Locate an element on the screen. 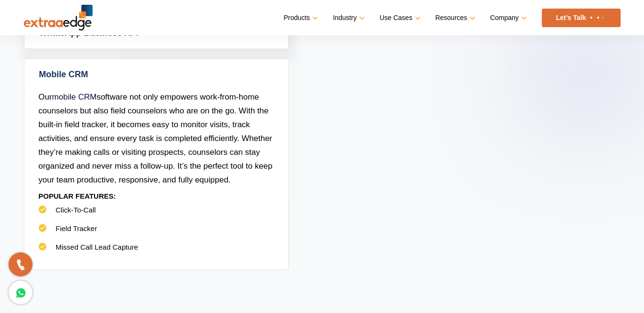 The width and height of the screenshot is (644, 313). a: Industry is located at coordinates (348, 18).